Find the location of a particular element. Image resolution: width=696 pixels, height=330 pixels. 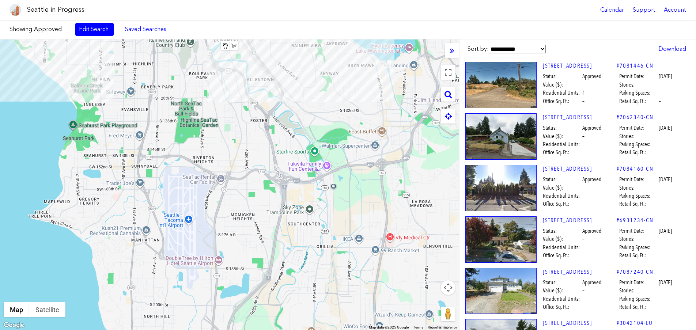

img: 11647_BEACON_AVE_S_SEATTLE.jpg is located at coordinates (501, 188).